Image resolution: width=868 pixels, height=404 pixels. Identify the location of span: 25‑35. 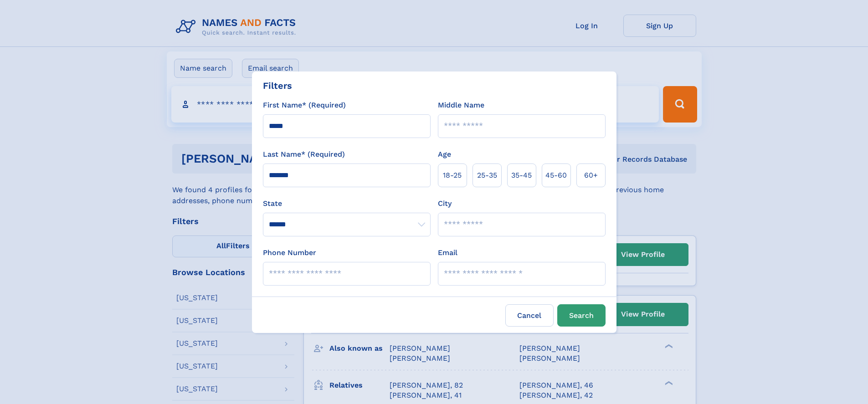
(487, 175).